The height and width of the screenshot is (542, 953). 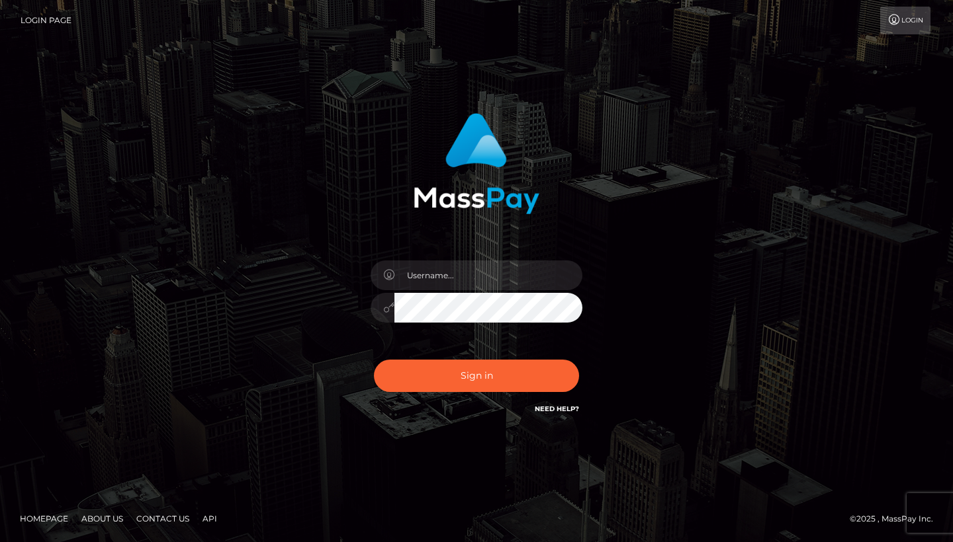 What do you see at coordinates (556, 409) in the screenshot?
I see `a: Need Help?` at bounding box center [556, 409].